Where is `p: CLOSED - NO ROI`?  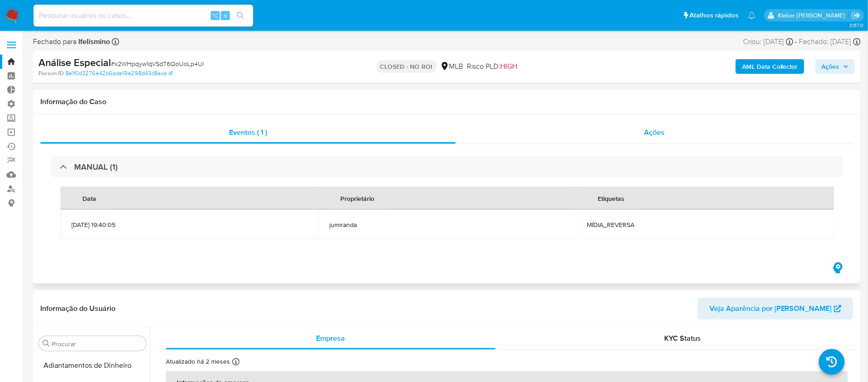
p: CLOSED - NO ROI is located at coordinates (406, 67).